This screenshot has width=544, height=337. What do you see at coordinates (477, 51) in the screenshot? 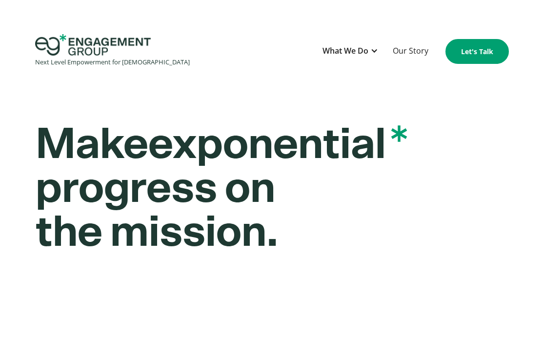
I see `a: Let's Talk` at bounding box center [477, 51].